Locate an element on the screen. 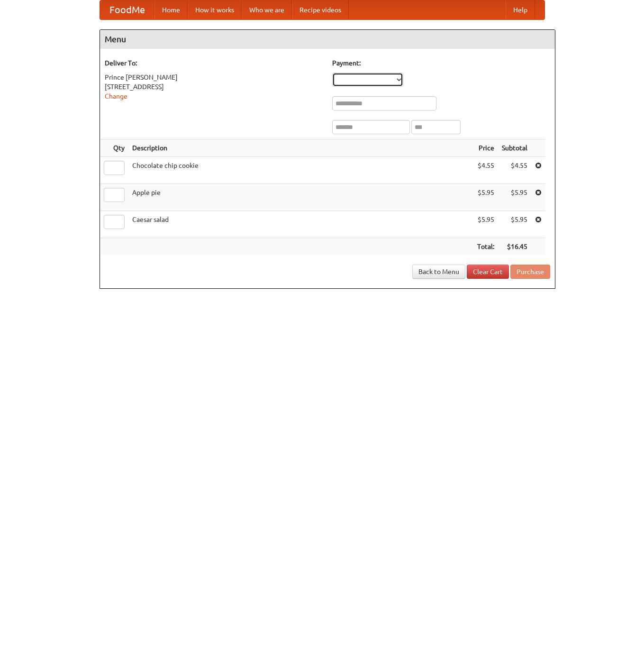 Image resolution: width=644 pixels, height=671 pixels. td: Chocolate chip cookie is located at coordinates (301, 171).